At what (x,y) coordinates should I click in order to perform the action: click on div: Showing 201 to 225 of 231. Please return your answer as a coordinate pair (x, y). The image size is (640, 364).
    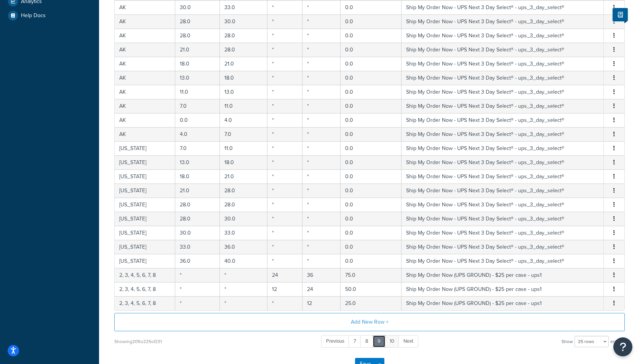
    Looking at the image, I should click on (138, 341).